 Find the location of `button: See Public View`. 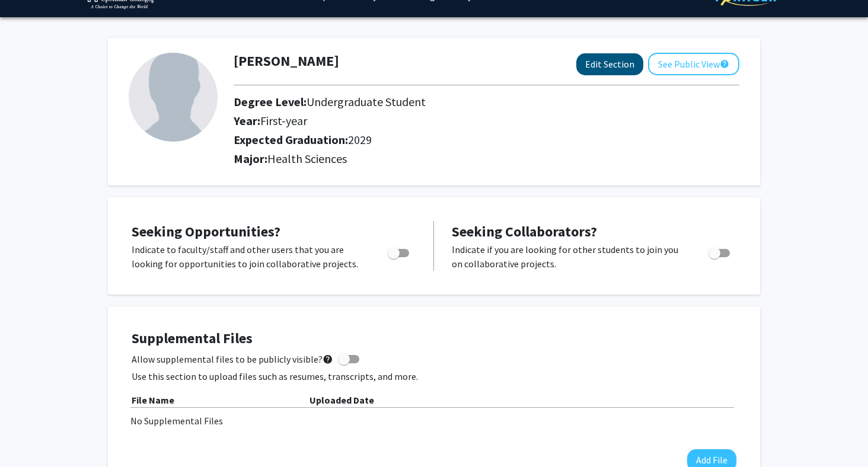

button: See Public View is located at coordinates (694, 64).